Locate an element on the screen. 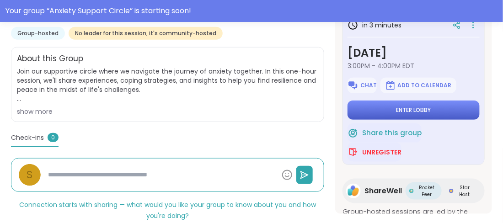  button: Share this group is located at coordinates (385, 133).